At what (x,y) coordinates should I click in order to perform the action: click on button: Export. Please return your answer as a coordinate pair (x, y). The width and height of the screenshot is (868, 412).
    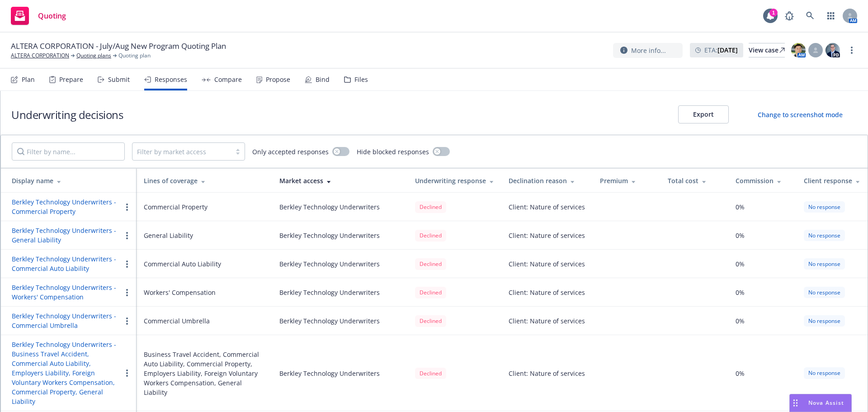
    Looking at the image, I should click on (703, 114).